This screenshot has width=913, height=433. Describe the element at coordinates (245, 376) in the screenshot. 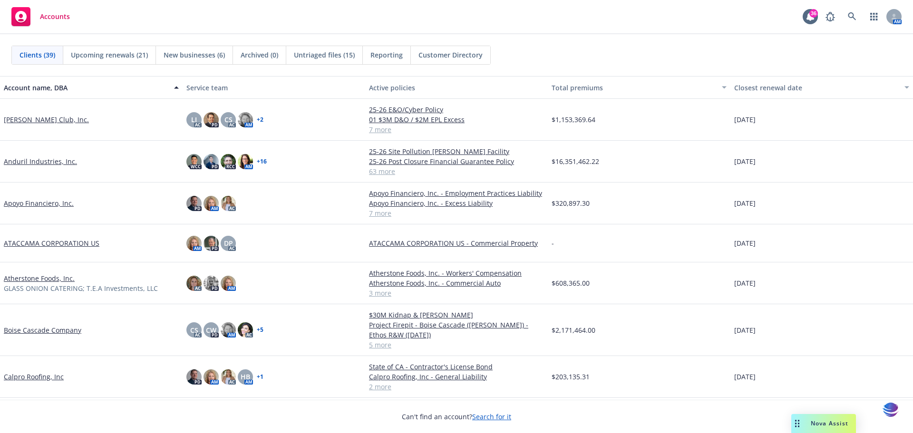

I see `span: HB` at that location.